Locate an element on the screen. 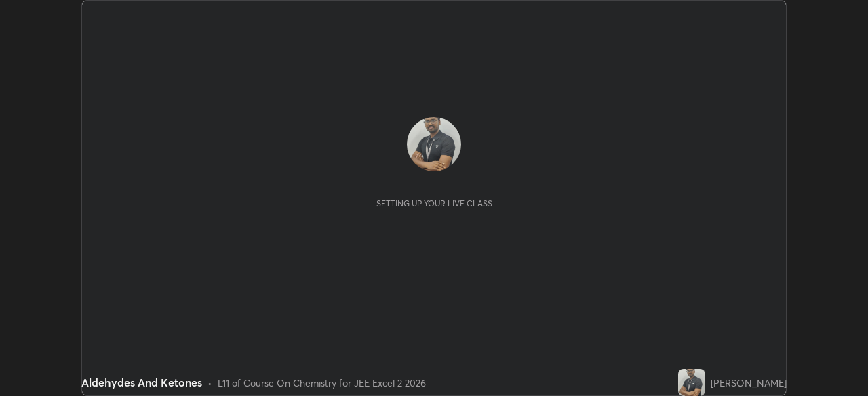 The height and width of the screenshot is (396, 868). div: Setting up your live class is located at coordinates (434, 203).